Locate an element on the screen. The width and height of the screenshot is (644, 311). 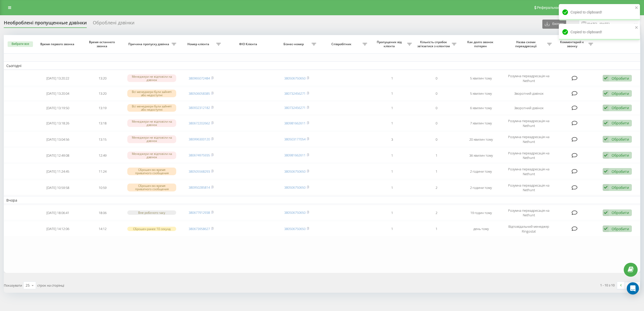
a: 380932312182 is located at coordinates (199, 107).